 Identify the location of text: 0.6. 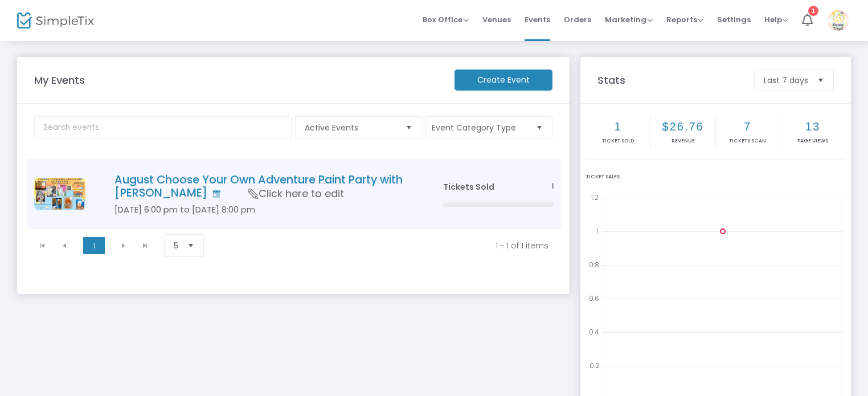
(594, 298).